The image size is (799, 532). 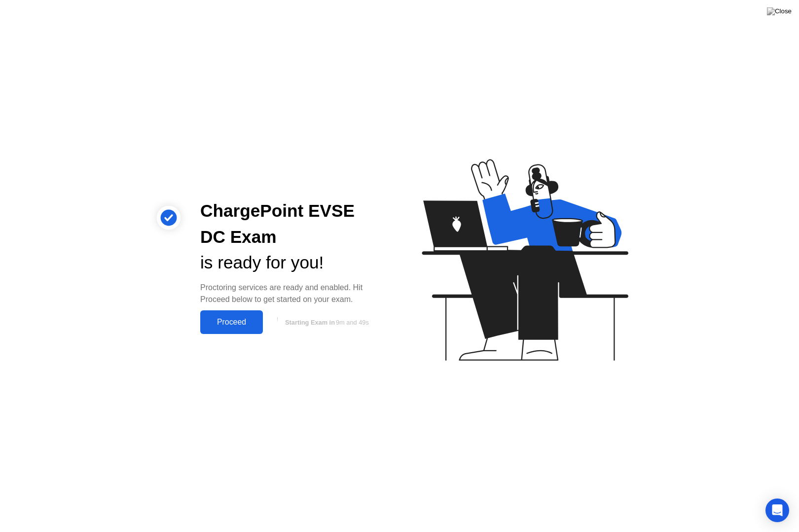 What do you see at coordinates (777, 510) in the screenshot?
I see `div: Open Intercom Messenger` at bounding box center [777, 510].